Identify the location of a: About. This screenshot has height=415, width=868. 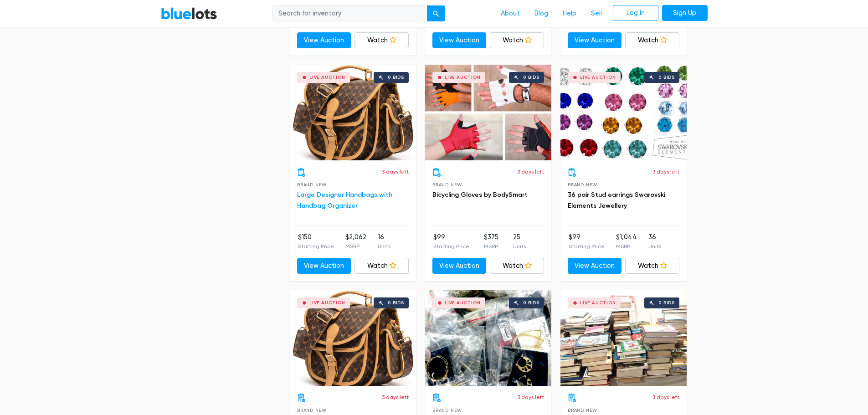
(511, 14).